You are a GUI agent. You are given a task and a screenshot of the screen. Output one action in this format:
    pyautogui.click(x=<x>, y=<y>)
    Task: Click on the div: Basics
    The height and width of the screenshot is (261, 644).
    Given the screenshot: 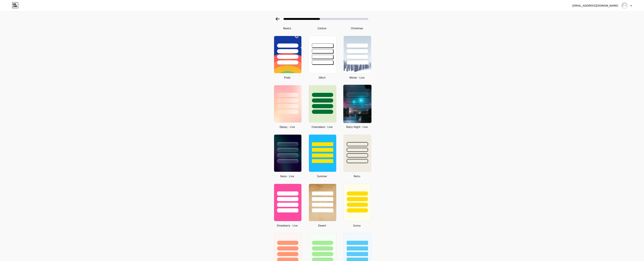 What is the action you would take?
    pyautogui.click(x=287, y=28)
    